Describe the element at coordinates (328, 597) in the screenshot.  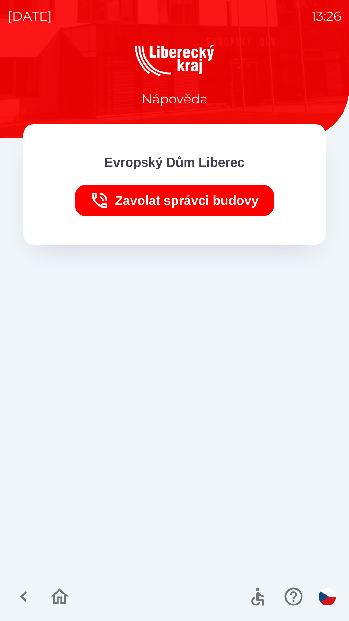
I see `img: cs flag` at that location.